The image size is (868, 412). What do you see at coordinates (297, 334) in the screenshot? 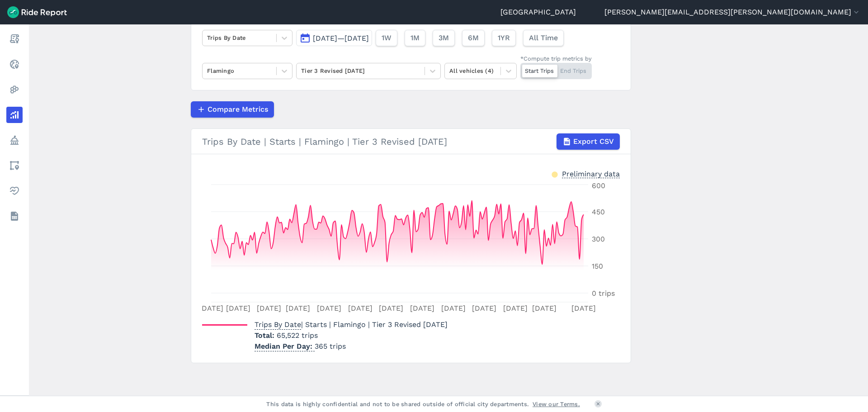
I see `span: 65,522 trips` at bounding box center [297, 334].